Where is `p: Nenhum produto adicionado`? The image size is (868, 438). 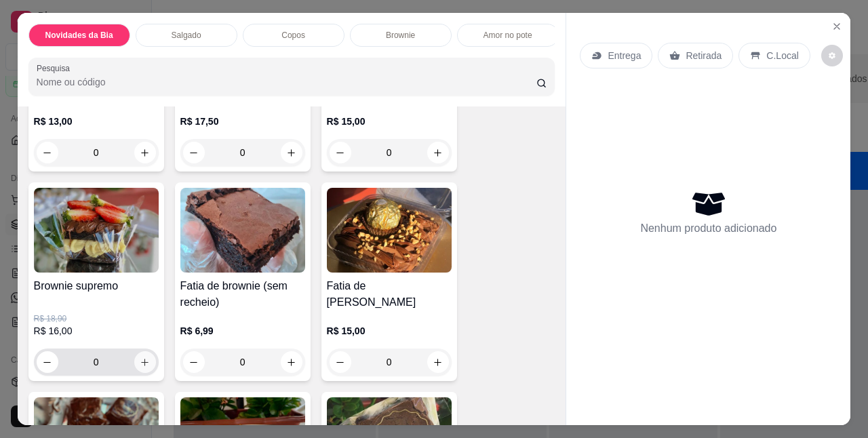
p: Nenhum produto adicionado is located at coordinates (708, 229).